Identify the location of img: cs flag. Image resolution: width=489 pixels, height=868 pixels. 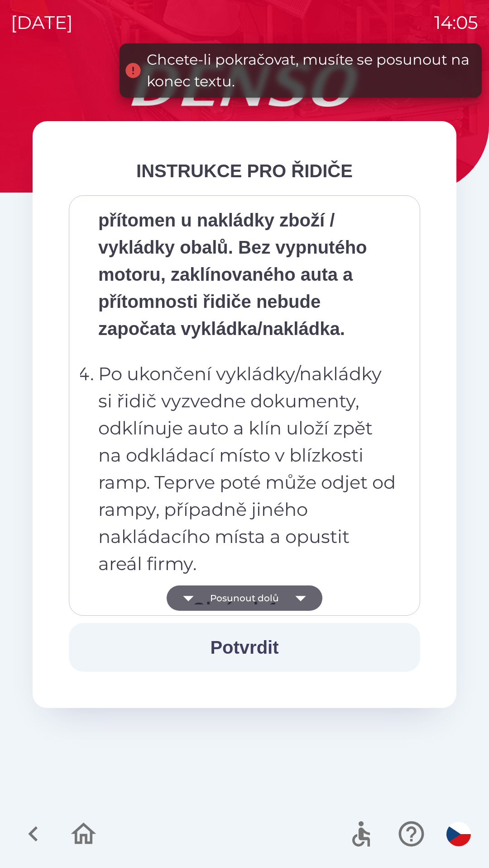
(458, 834).